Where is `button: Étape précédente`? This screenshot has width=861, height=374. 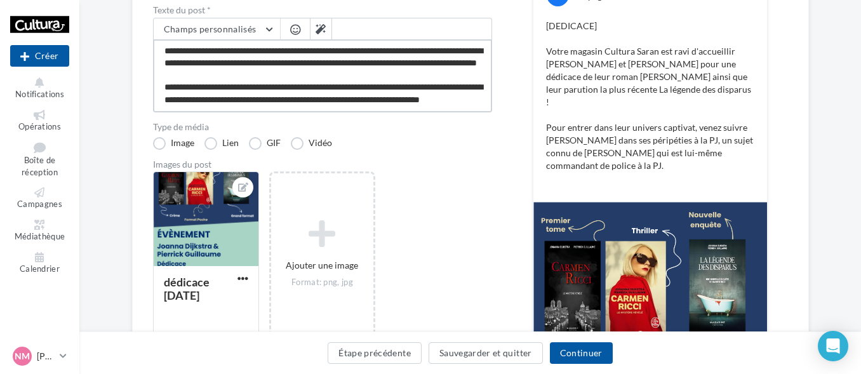 button: Étape précédente is located at coordinates (375, 353).